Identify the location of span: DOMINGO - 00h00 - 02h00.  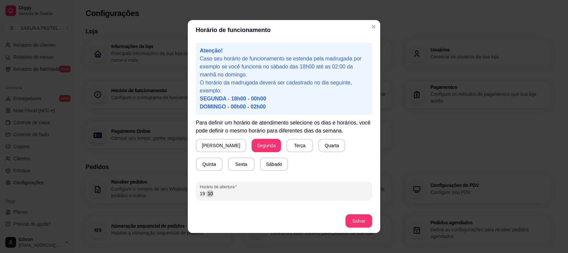
(233, 107).